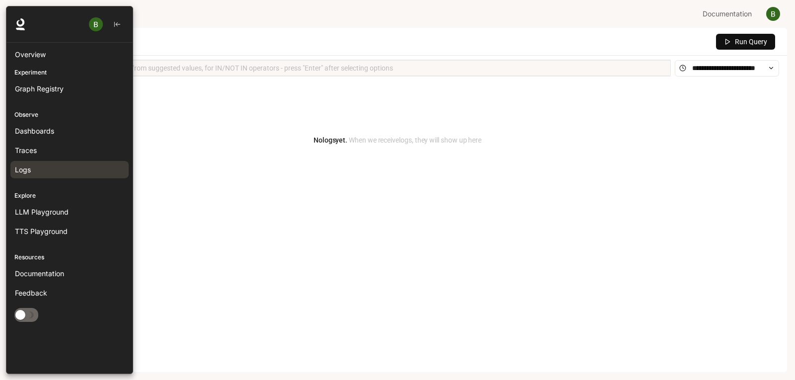 The image size is (795, 380). I want to click on span: Run Query, so click(751, 42).